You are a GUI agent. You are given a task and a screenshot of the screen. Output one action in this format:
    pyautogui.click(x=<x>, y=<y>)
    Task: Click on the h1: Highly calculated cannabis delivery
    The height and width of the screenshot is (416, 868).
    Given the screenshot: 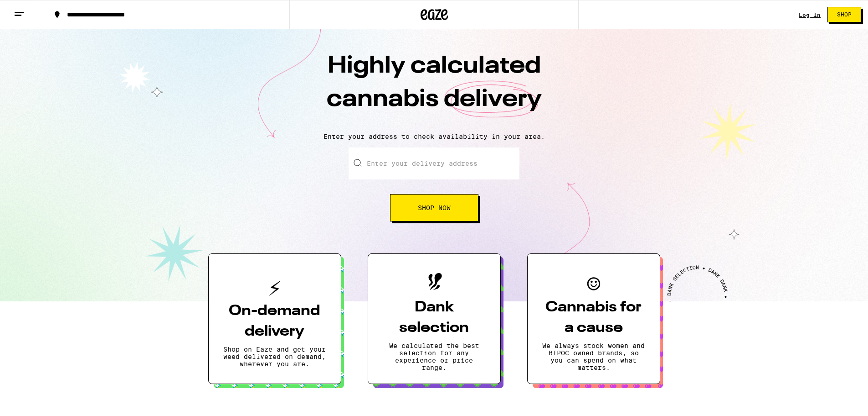 What is the action you would take?
    pyautogui.click(x=434, y=88)
    